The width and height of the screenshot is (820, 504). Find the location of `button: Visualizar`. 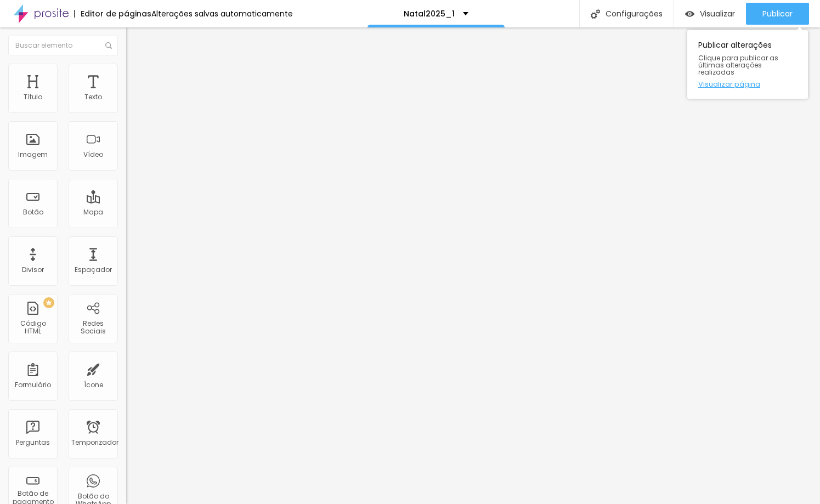

button: Visualizar is located at coordinates (710, 14).